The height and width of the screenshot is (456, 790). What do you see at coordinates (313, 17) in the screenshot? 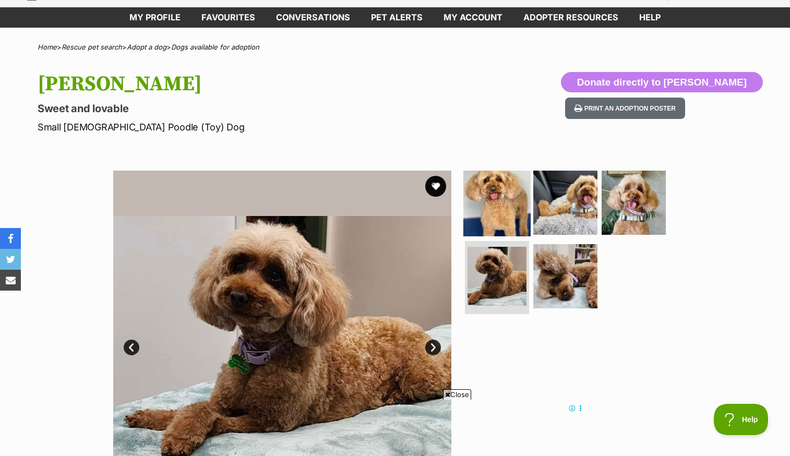
I see `a: conversations` at bounding box center [313, 17].